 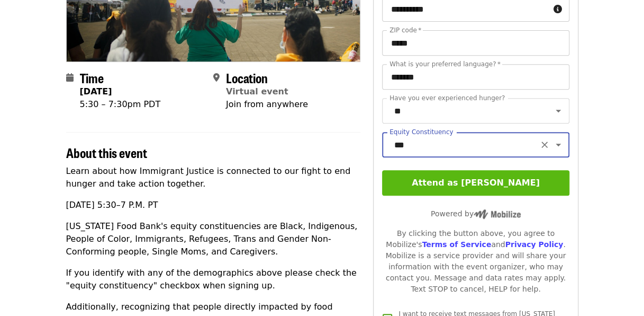 What do you see at coordinates (476, 213) in the screenshot?
I see `span: Powered by` at bounding box center [476, 213].